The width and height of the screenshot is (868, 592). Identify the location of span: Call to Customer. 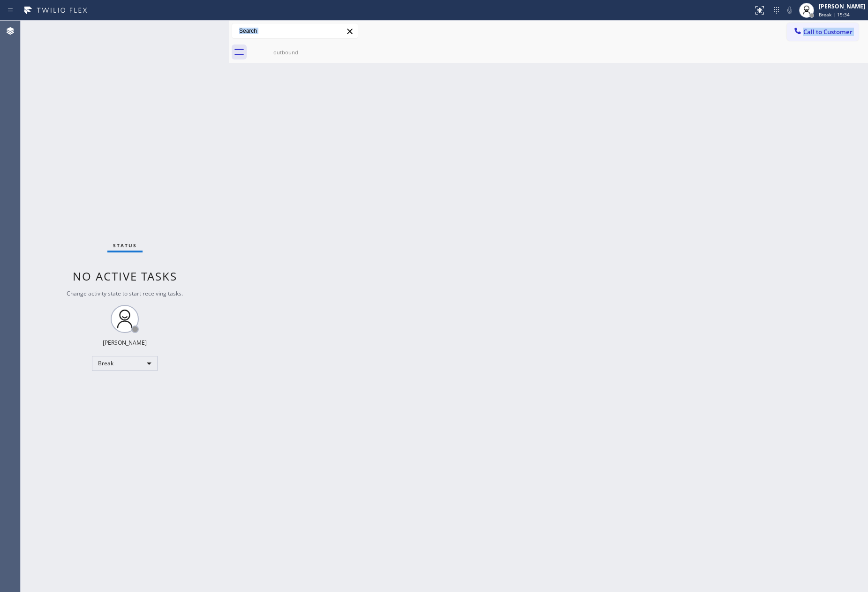
(828, 32).